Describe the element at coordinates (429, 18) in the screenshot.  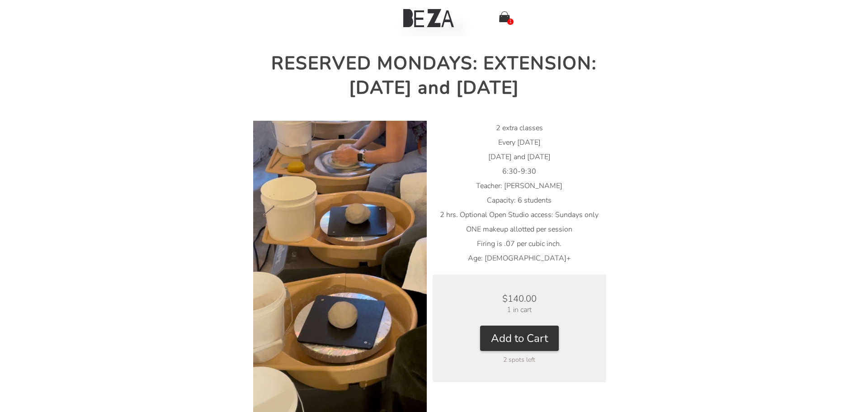
I see `img: Beza Studio Logo` at that location.